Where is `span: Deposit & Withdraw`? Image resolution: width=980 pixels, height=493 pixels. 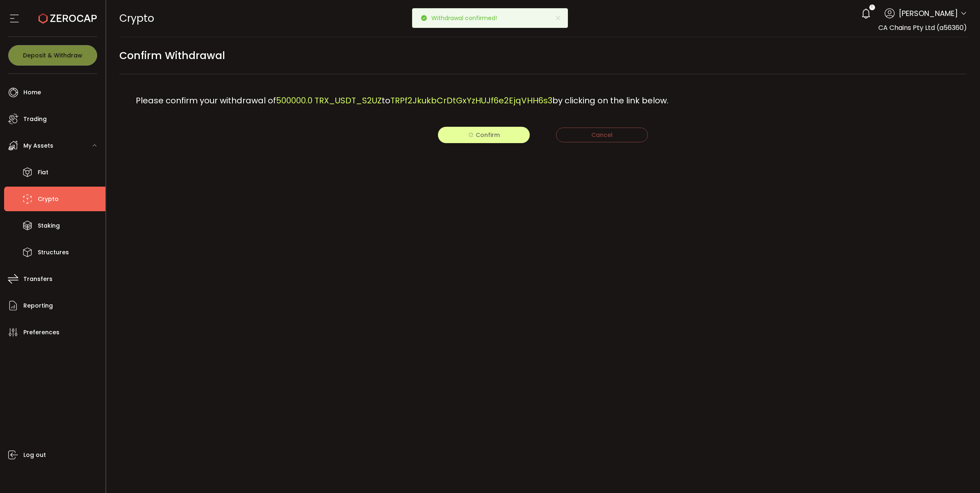
span: Deposit & Withdraw is located at coordinates (52, 55).